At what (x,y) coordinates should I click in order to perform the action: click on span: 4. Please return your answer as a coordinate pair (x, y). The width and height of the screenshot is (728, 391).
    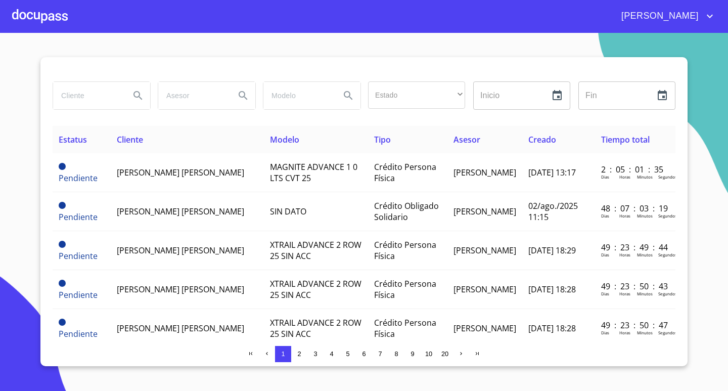
    Looking at the image, I should click on (331, 353).